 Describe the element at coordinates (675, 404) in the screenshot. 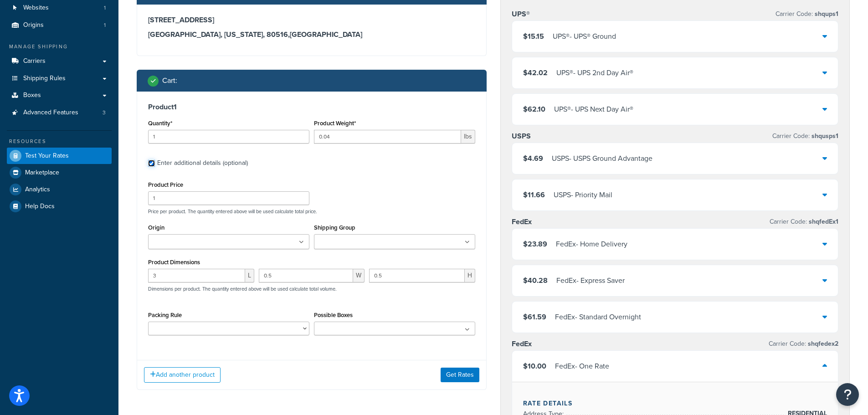

I see `h4: Rate Details` at that location.